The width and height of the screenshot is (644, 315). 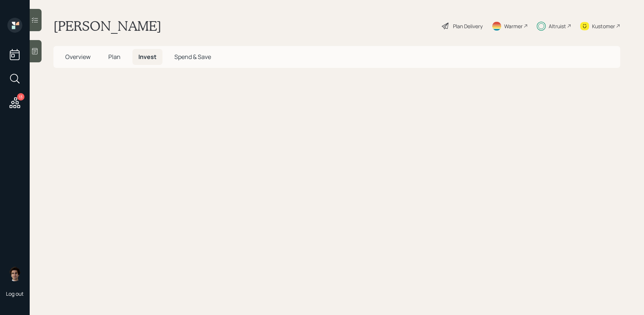 What do you see at coordinates (21, 97) in the screenshot?
I see `div: 13` at bounding box center [21, 97].